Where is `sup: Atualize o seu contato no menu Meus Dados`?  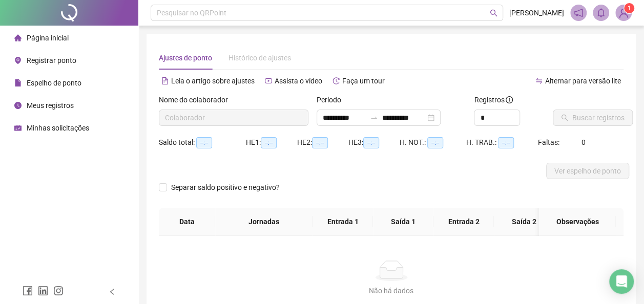 sup: Atualize o seu contato no menu Meus Dados is located at coordinates (629, 8).